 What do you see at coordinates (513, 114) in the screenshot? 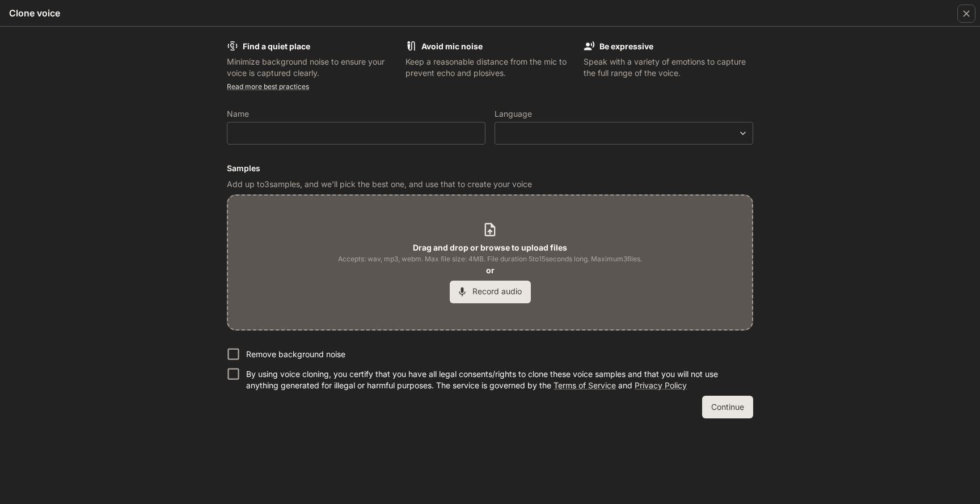
I see `p: Language` at bounding box center [513, 114].